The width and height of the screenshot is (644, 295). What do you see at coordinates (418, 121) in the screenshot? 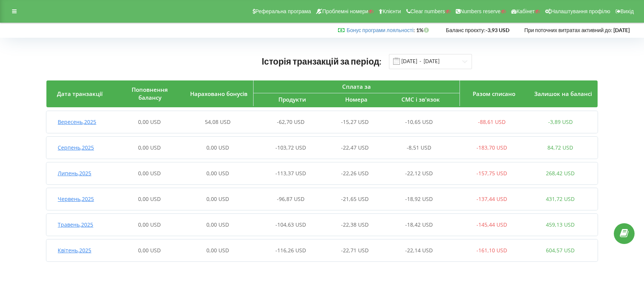
I see `span: -10,65 USD` at bounding box center [418, 121].